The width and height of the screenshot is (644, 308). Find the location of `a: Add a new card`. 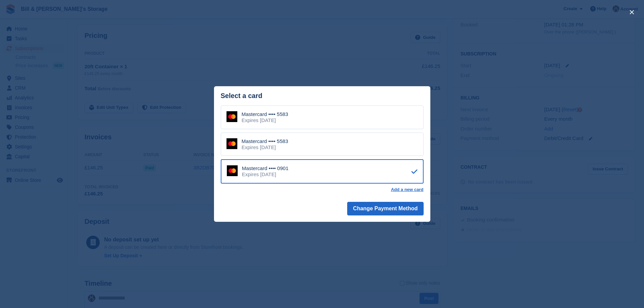

a: Add a new card is located at coordinates (407, 190).